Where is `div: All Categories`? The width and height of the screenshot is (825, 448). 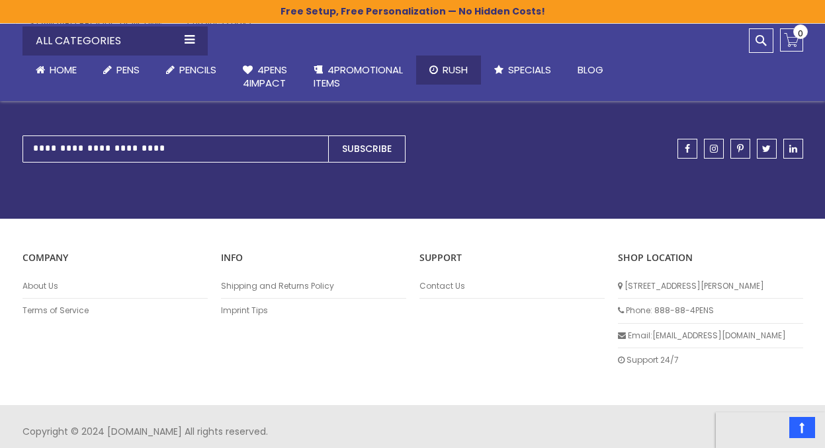
div: All Categories is located at coordinates (115, 41).